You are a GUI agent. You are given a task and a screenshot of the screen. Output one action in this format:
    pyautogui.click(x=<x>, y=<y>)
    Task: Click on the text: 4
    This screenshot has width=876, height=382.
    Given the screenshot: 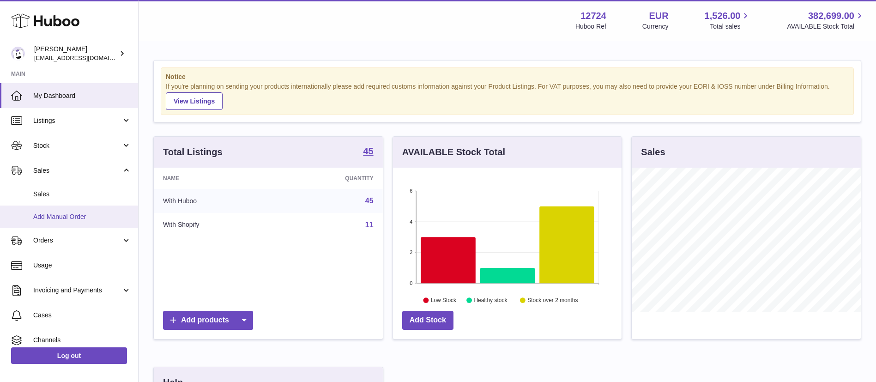 What is the action you would take?
    pyautogui.click(x=411, y=222)
    